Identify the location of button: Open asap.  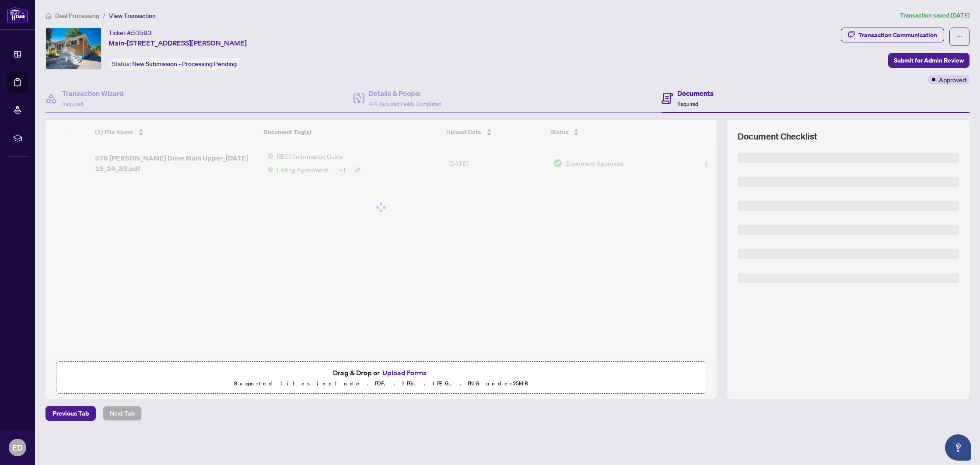
(958, 448).